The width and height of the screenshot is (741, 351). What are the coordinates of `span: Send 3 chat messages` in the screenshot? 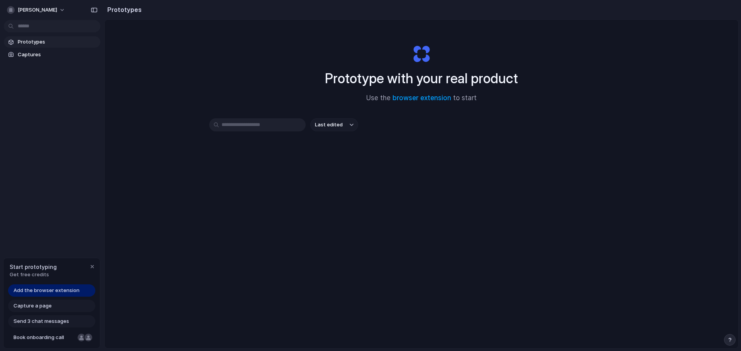 It's located at (41, 322).